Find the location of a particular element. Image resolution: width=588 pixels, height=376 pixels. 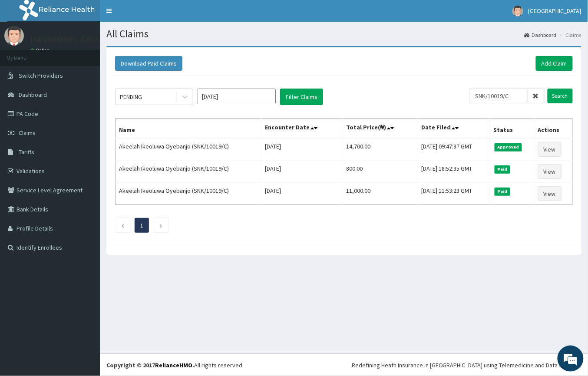

input: Search is located at coordinates (560, 96).